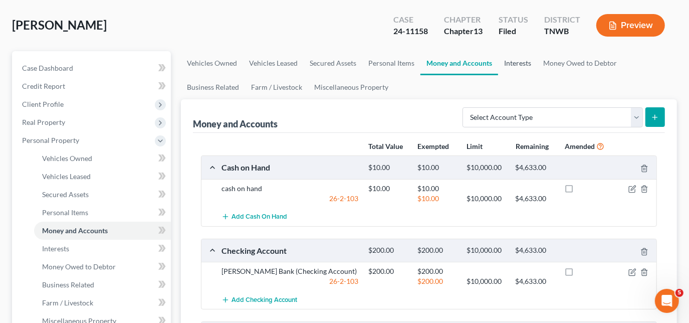 This screenshot has height=323, width=689. I want to click on span: Vehicles Leased, so click(66, 176).